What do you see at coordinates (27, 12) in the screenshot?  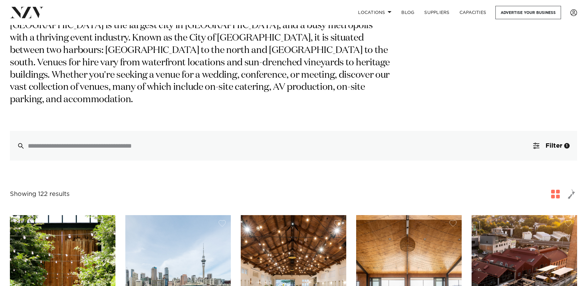 I see `img: nzv-logo.png` at bounding box center [27, 12].